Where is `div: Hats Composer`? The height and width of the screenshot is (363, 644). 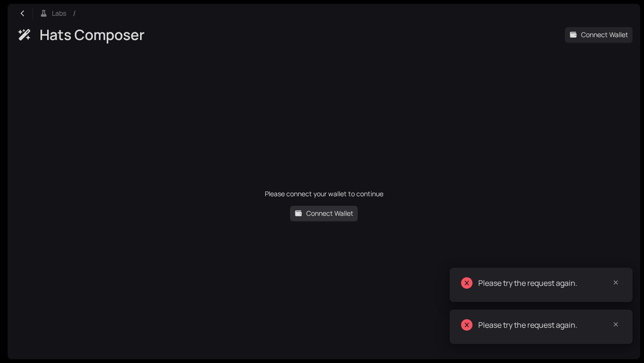
div: Hats Composer is located at coordinates (93, 35).